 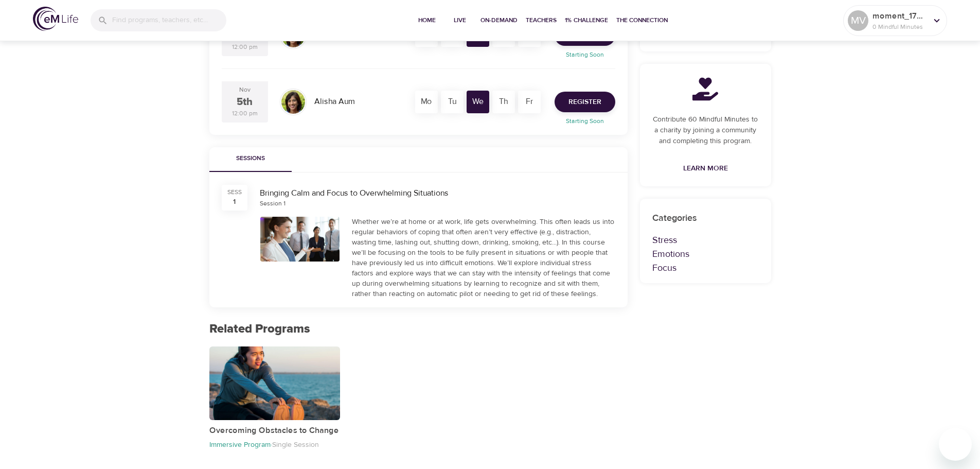 What do you see at coordinates (484, 257) in the screenshot?
I see `div: Whether we’re at home or at work, life gets overwhelming. This often leads us into regular behavi...` at bounding box center [484, 257].